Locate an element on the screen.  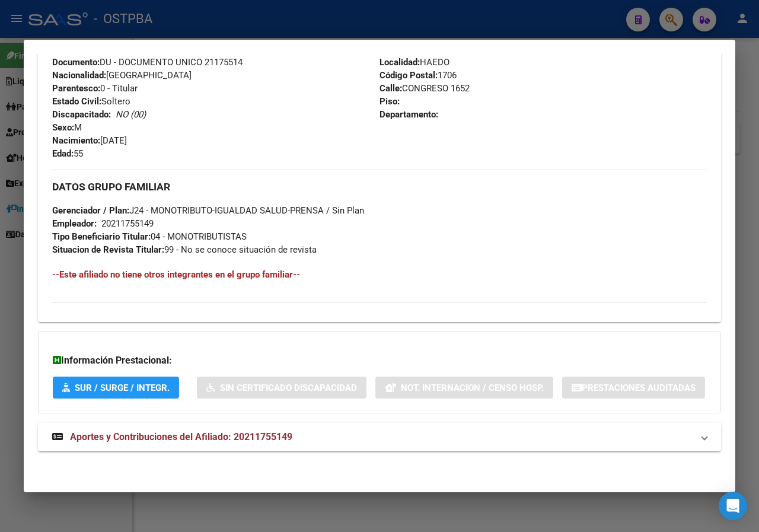
strong: Localidad: is located at coordinates (400, 63).